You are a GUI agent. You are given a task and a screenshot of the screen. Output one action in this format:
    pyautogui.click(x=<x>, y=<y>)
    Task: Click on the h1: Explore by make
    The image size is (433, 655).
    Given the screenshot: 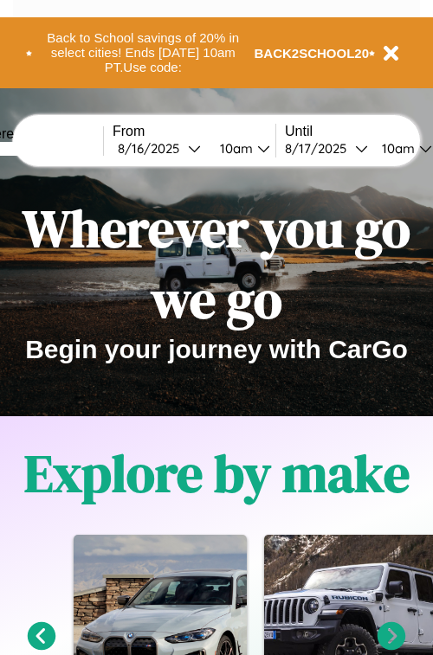 What is the action you would take?
    pyautogui.click(x=216, y=473)
    